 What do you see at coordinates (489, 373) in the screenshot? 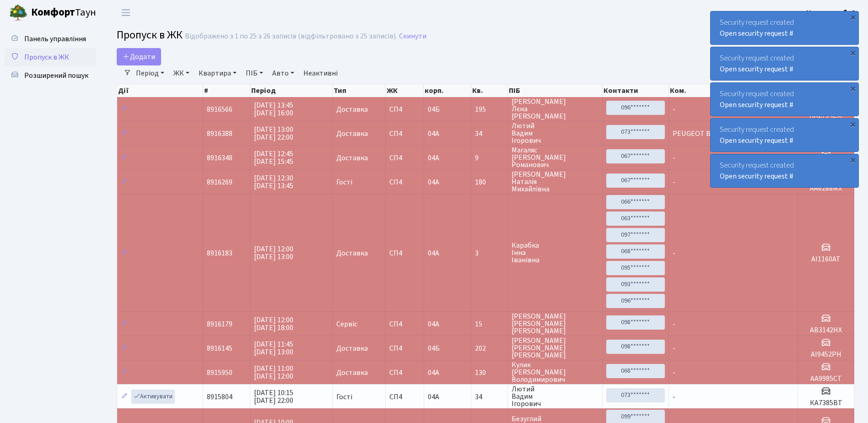
I see `span: 130` at bounding box center [489, 373].